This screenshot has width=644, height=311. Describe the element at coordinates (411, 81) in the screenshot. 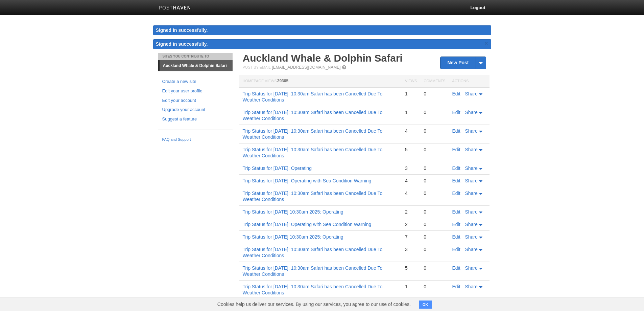

I see `th: Views` at that location.